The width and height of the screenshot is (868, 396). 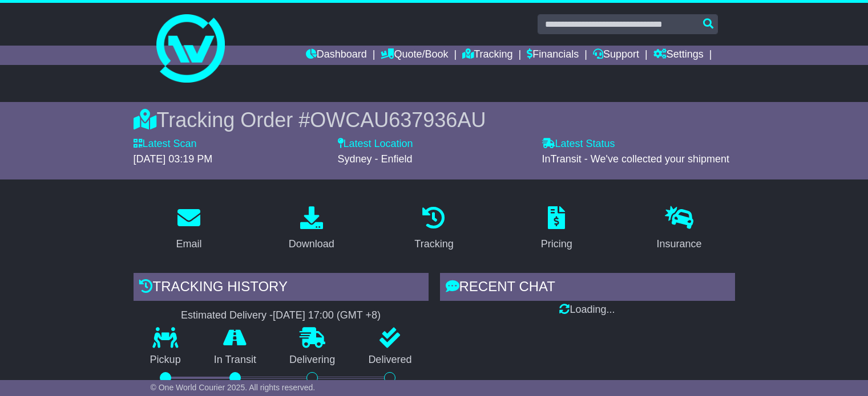 I want to click on p: Delivered, so click(x=390, y=361).